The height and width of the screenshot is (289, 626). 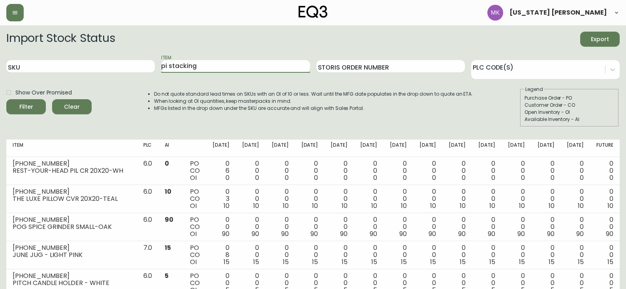 What do you see at coordinates (60, 39) in the screenshot?
I see `h2: Import Stock Status` at bounding box center [60, 39].